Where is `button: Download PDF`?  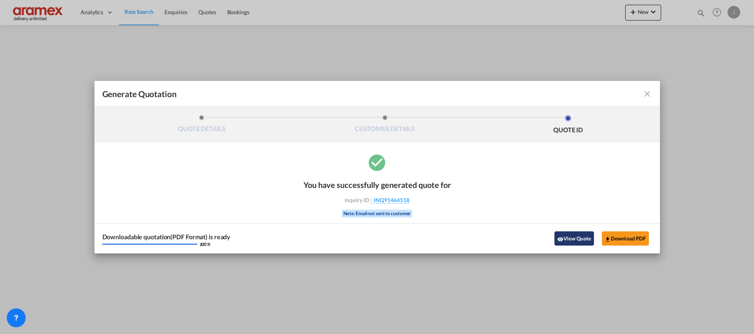
button: Download PDF is located at coordinates (625, 239).